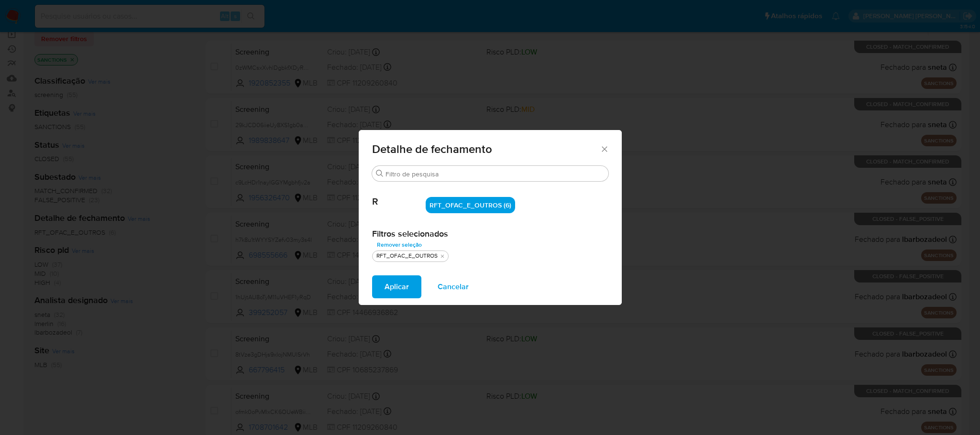  What do you see at coordinates (399, 245) in the screenshot?
I see `button: Remover seleção` at bounding box center [399, 245].